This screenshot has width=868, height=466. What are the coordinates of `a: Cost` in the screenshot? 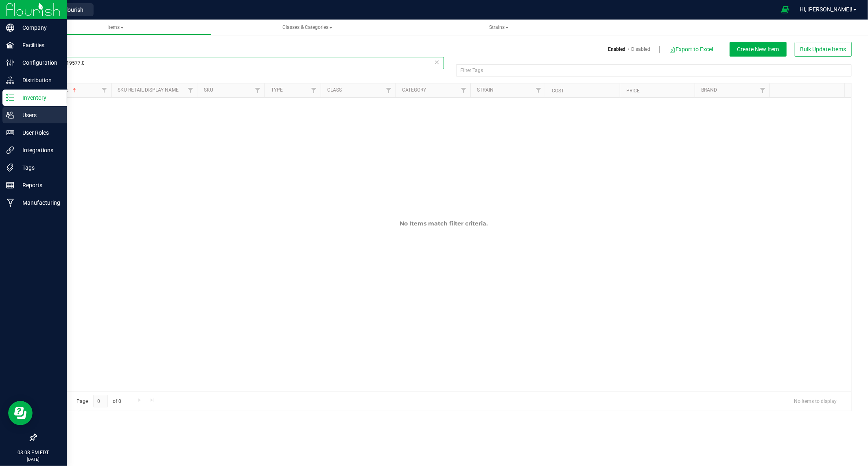 It's located at (558, 91).